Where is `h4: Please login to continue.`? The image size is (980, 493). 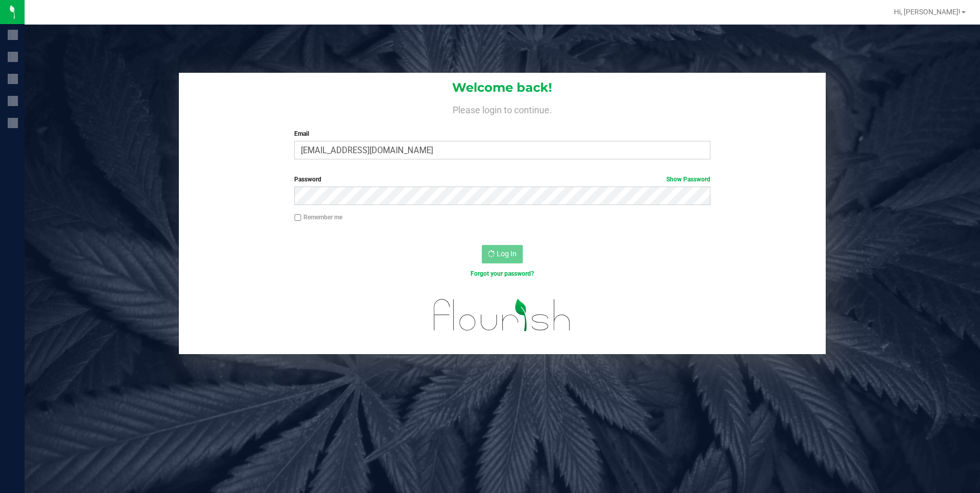
h4: Please login to continue. is located at coordinates (502, 108).